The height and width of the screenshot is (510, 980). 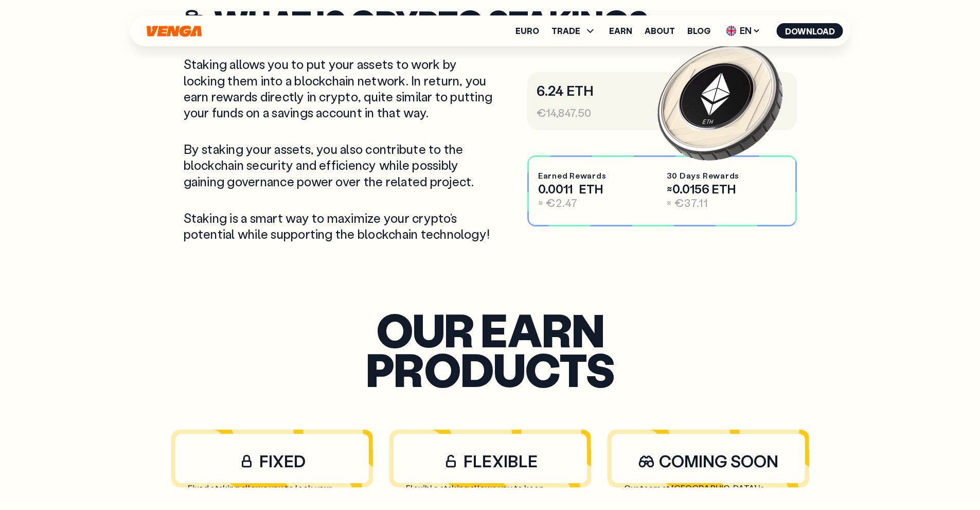 I want to click on a: About, so click(x=660, y=31).